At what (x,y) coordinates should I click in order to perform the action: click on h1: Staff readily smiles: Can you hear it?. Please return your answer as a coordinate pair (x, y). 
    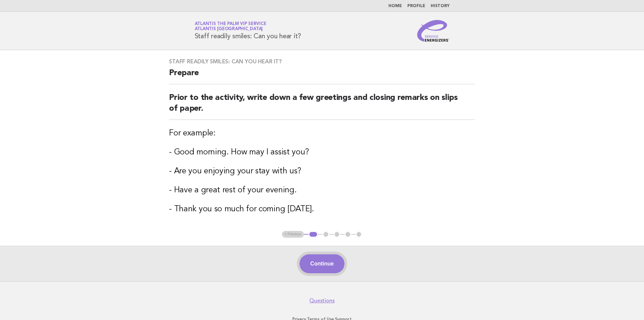
    Looking at the image, I should click on (248, 31).